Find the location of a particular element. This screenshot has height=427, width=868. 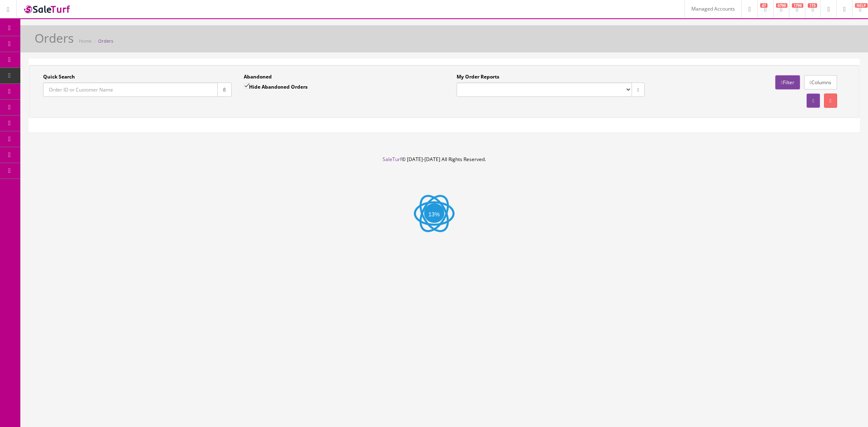

h1: Orders is located at coordinates (54, 38).